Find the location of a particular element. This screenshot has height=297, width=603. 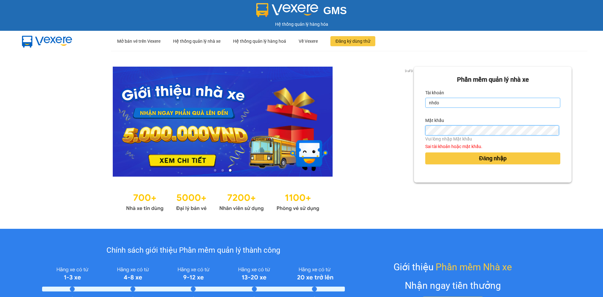

label: Mật khẩu is located at coordinates (435, 120).